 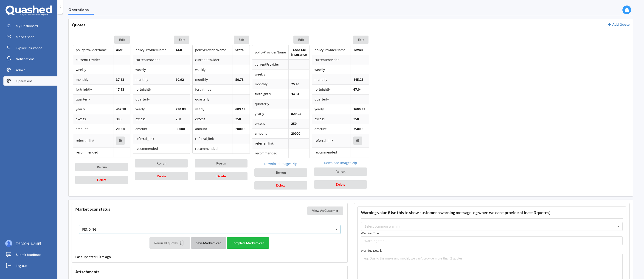 What do you see at coordinates (30, 26) in the screenshot?
I see `a: My Dashboard` at bounding box center [30, 26].